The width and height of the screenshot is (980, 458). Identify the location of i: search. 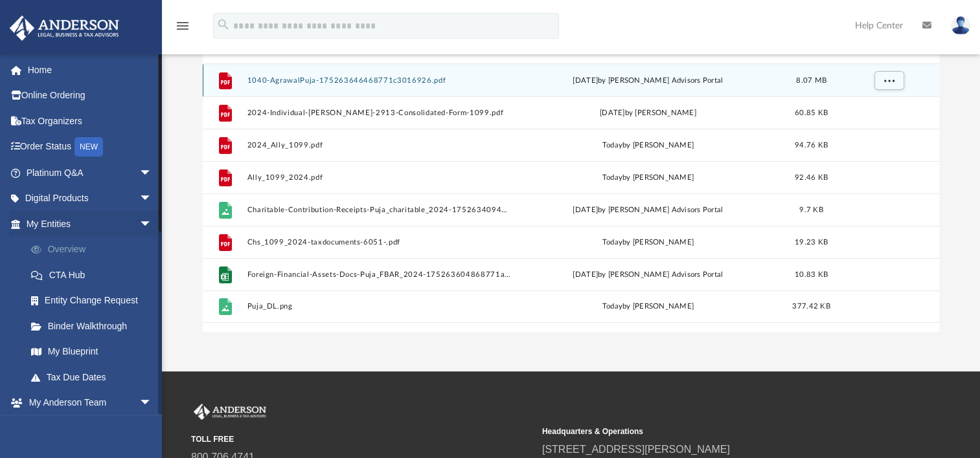
(224, 24).